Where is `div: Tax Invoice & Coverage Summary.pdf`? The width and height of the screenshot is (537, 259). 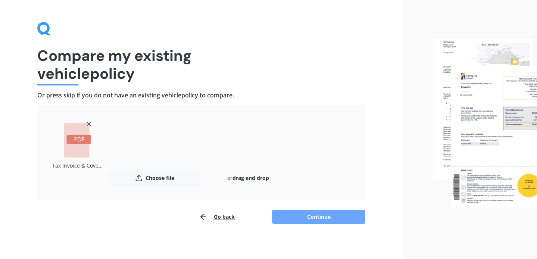
div: Tax Invoice & Coverage Summary.pdf is located at coordinates (77, 165).